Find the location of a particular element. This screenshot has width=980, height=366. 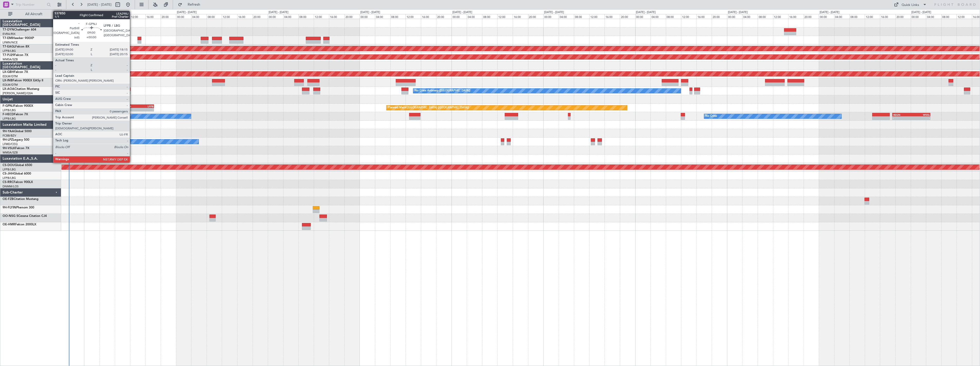

input: Trip Number is located at coordinates (30, 4).